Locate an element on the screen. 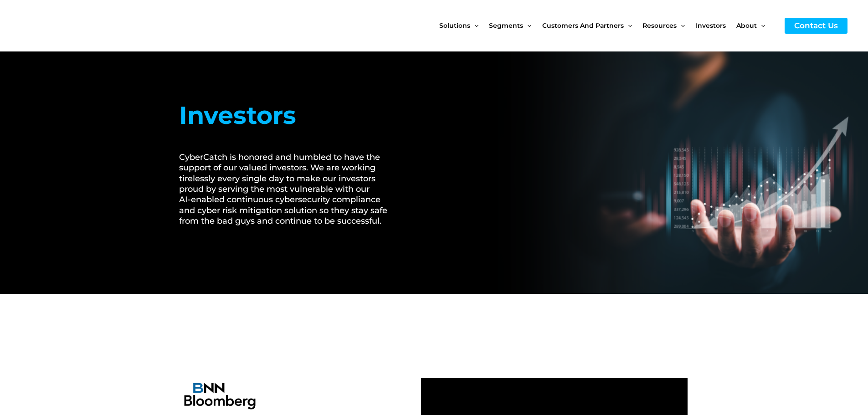 This screenshot has width=868, height=415. span: Resources is located at coordinates (660, 26).